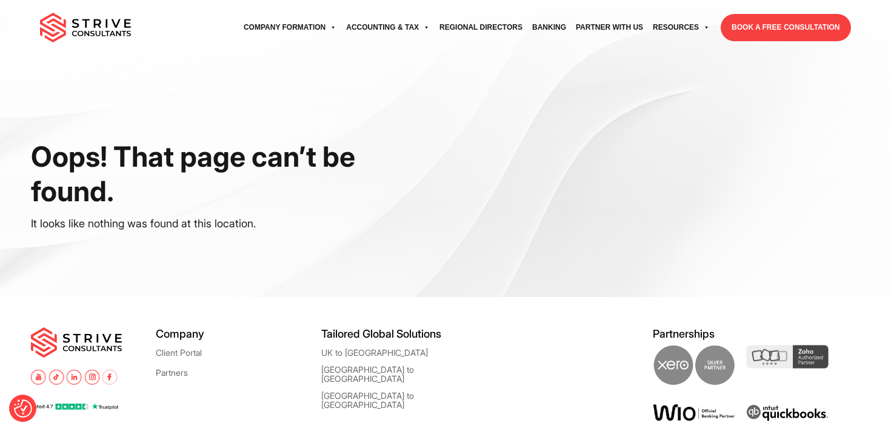 This screenshot has height=431, width=891. What do you see at coordinates (290, 27) in the screenshot?
I see `a: Company Formation` at bounding box center [290, 27].